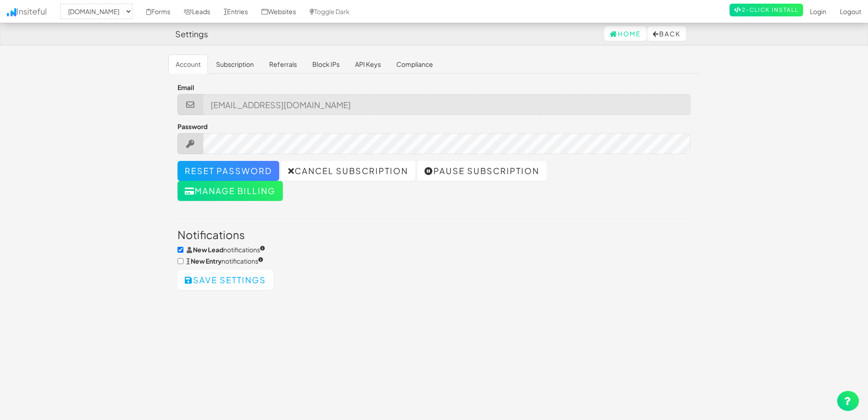  I want to click on h3: Notifications, so click(434, 235).